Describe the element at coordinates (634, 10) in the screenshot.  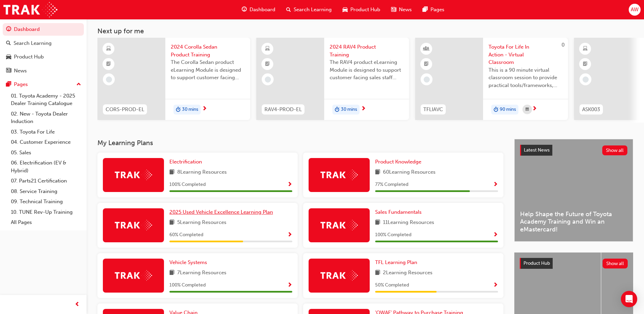
I see `button: AW` at that location.